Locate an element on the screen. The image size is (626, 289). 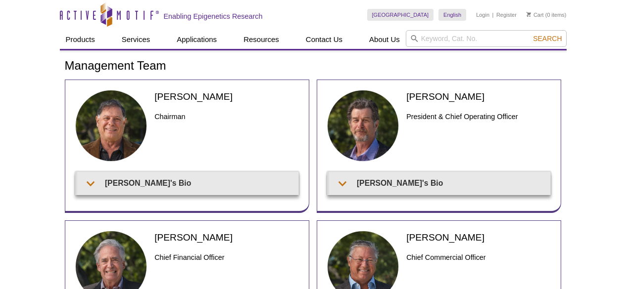
a: About Us is located at coordinates (384, 40).